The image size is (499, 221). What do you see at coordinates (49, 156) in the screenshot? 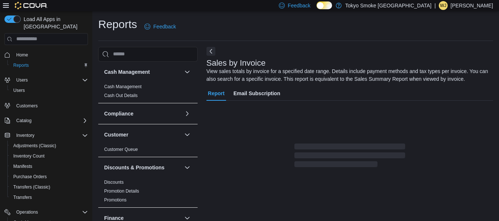
I see `button: Inventory Count` at bounding box center [49, 156].